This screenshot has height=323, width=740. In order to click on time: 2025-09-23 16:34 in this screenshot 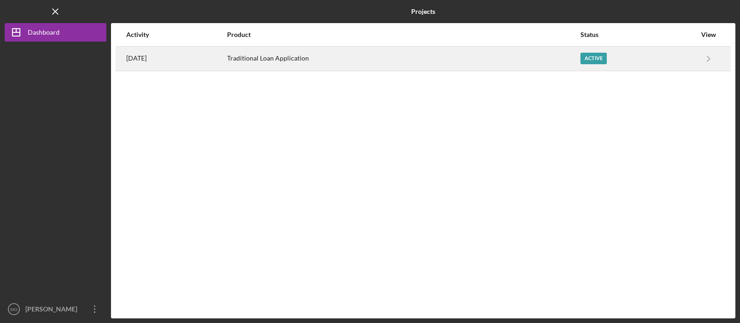, I will do `click(136, 58)`.